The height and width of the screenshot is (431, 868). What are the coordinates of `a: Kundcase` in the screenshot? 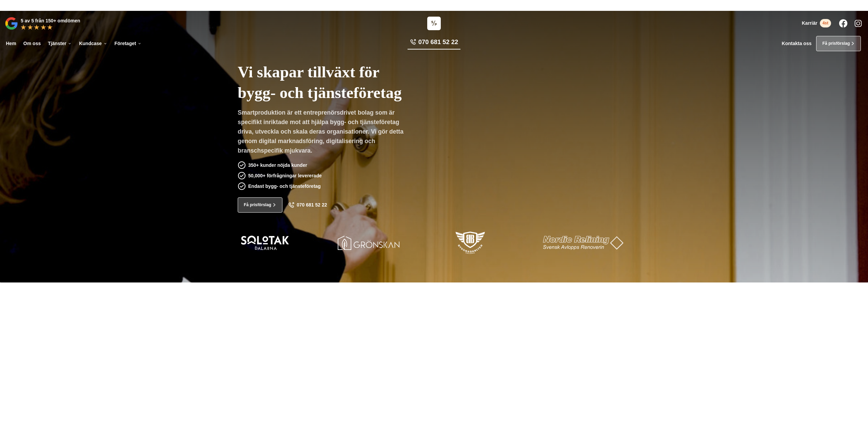 It's located at (93, 43).